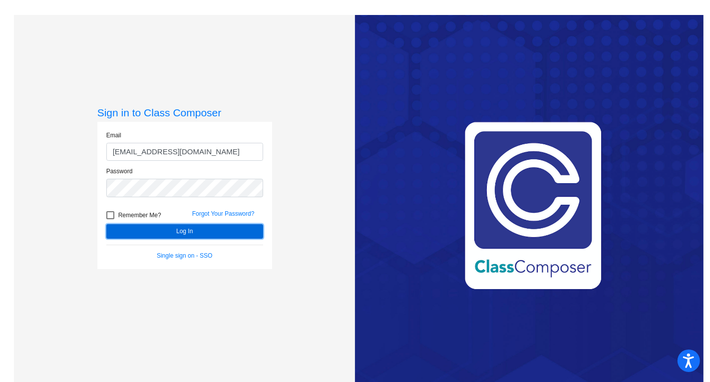 The height and width of the screenshot is (382, 710). I want to click on a: Single sign on - SSO, so click(184, 256).